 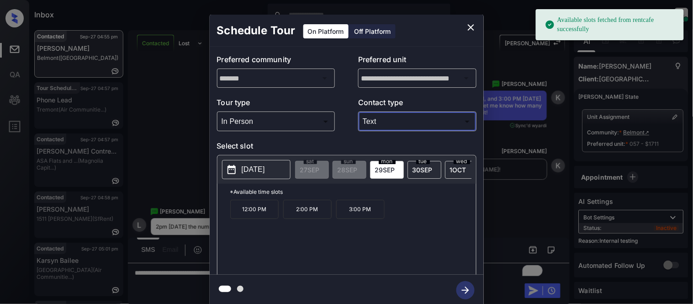 What do you see at coordinates (276, 61) in the screenshot?
I see `p: Preferred community` at bounding box center [276, 61].